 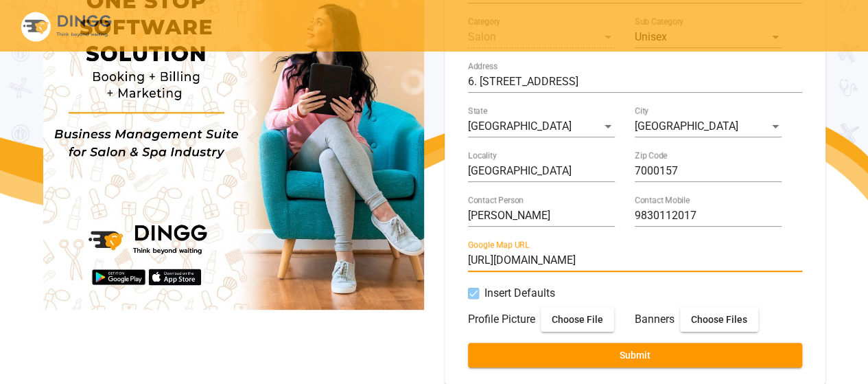 What do you see at coordinates (519, 293) in the screenshot?
I see `span: Insert Defaults` at bounding box center [519, 293].